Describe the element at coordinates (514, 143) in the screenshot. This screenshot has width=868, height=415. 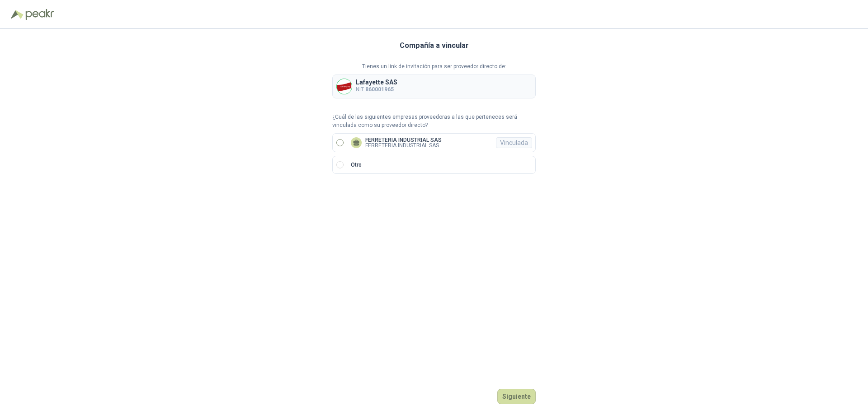
I see `div: Vinculada` at that location.